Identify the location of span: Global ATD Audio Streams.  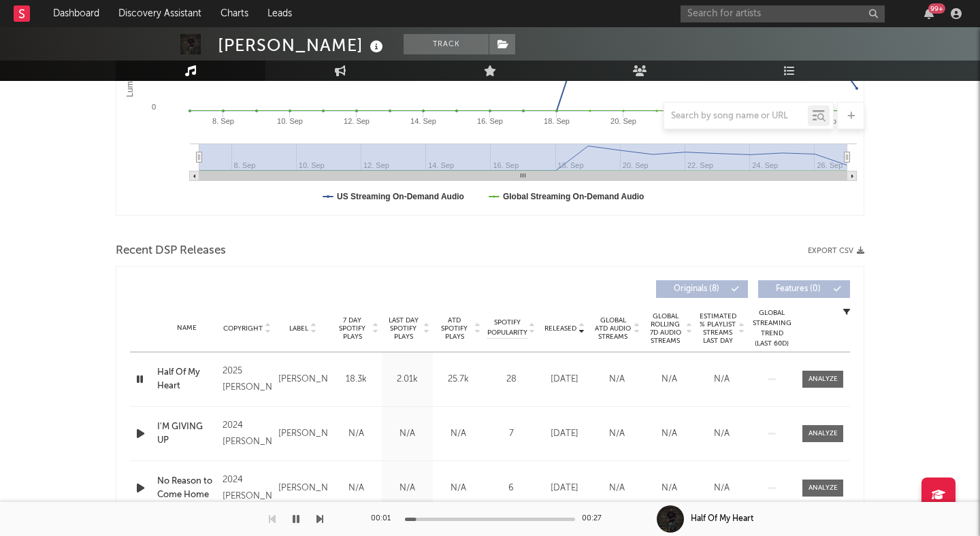
(612, 329).